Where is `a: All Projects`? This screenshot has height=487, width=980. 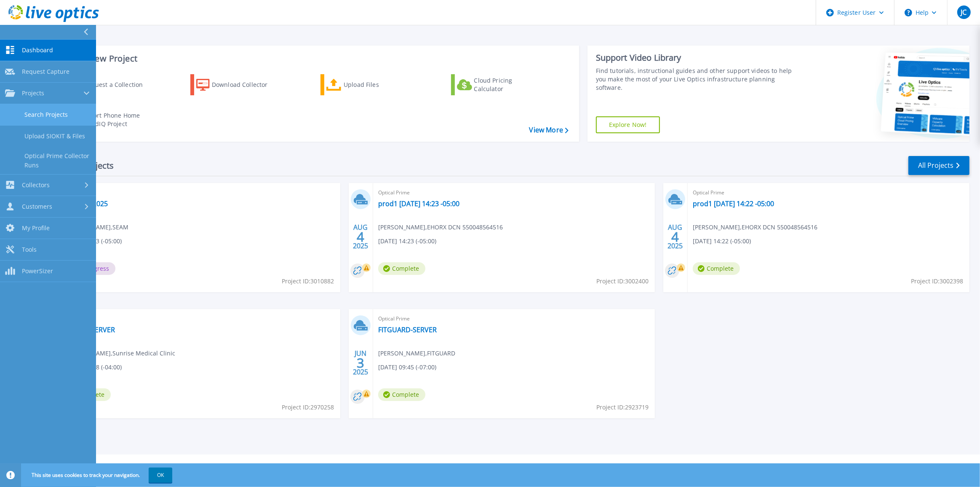 a: All Projects is located at coordinates (938, 165).